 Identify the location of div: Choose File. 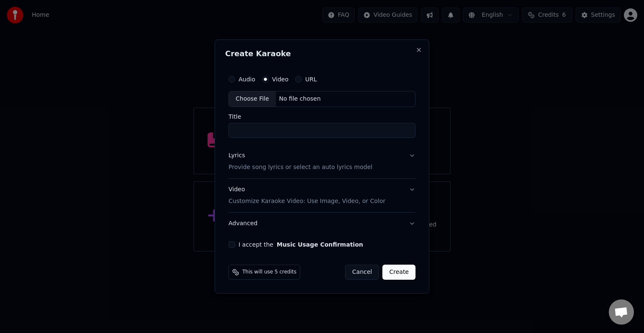
(252, 99).